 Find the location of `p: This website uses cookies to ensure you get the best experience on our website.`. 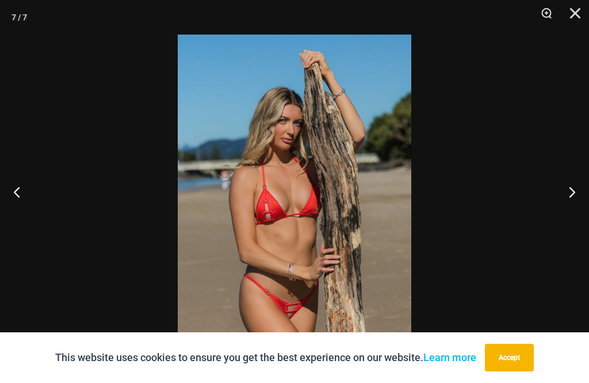

p: This website uses cookies to ensure you get the best experience on our website. is located at coordinates (266, 357).